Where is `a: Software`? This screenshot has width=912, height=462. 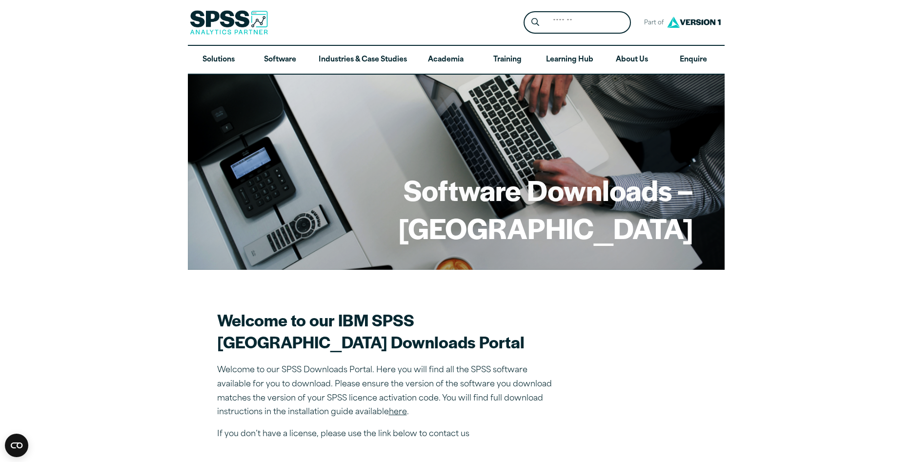 a: Software is located at coordinates (280, 60).